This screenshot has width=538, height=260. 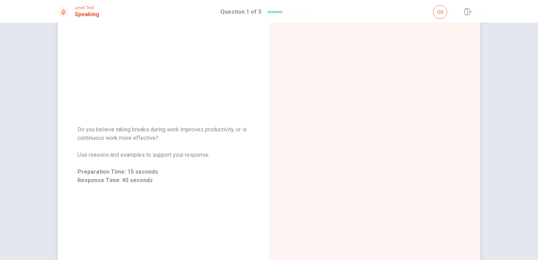 I want to click on h1: Speaking, so click(x=87, y=14).